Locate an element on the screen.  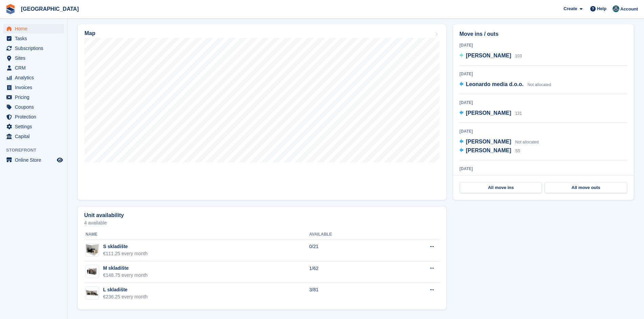
h2: Unit availability is located at coordinates (104, 215).